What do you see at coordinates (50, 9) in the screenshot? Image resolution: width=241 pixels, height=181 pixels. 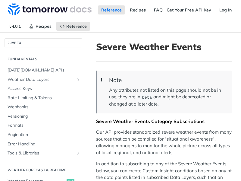 I see `img: Tomorrow.io Weather API Docs` at bounding box center [50, 9].